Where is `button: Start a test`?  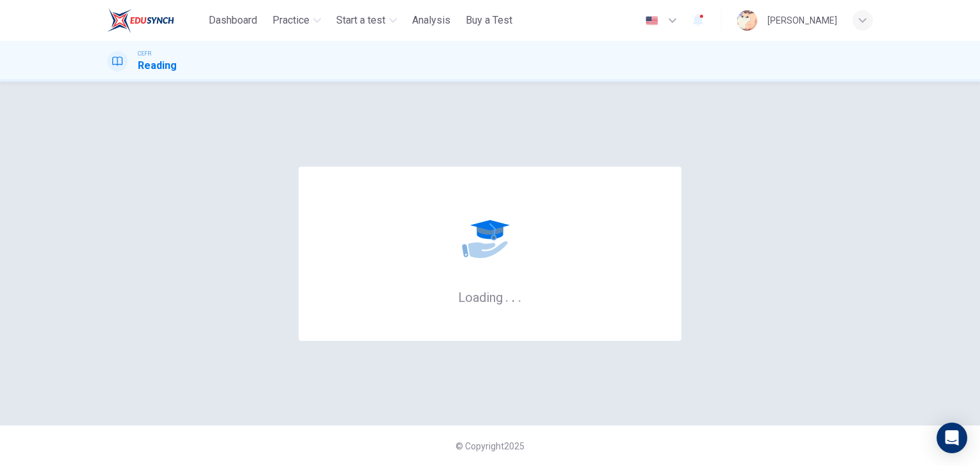 button: Start a test is located at coordinates (367, 20).